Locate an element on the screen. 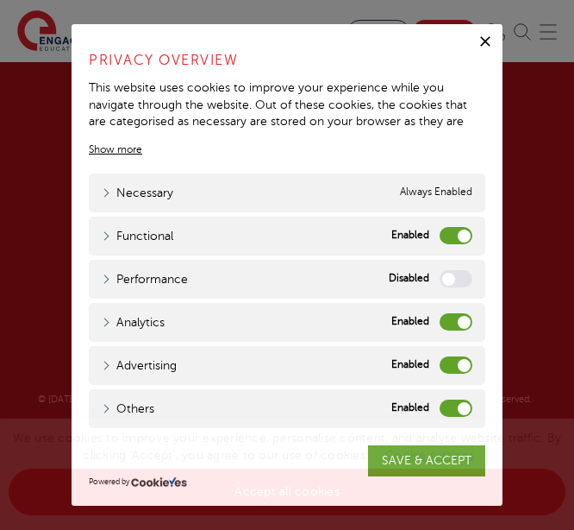 The height and width of the screenshot is (530, 574). a: Show more is located at coordinates (116, 149).